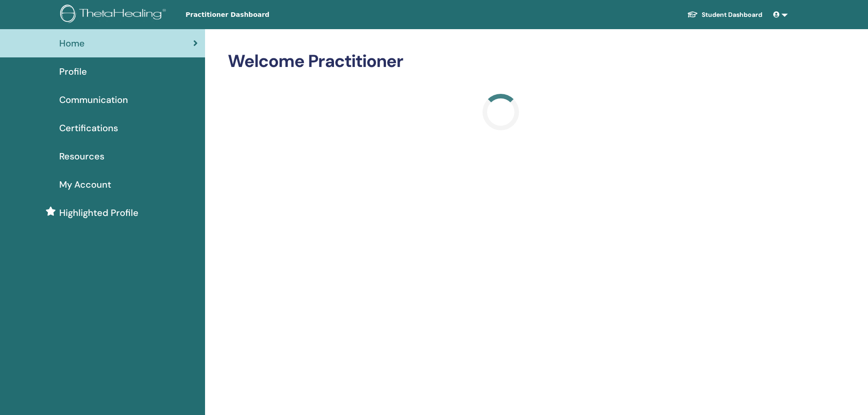 The image size is (868, 415). Describe the element at coordinates (72, 44) in the screenshot. I see `span: Home` at that location.